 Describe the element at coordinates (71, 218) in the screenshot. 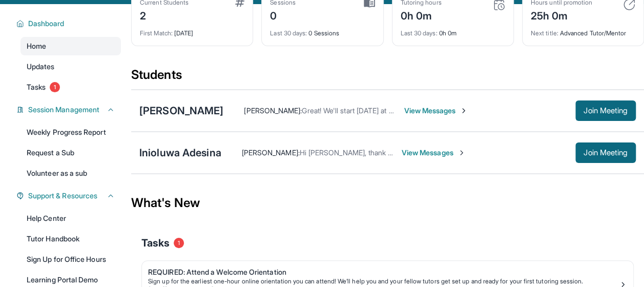

I see `a: Help Center` at that location.